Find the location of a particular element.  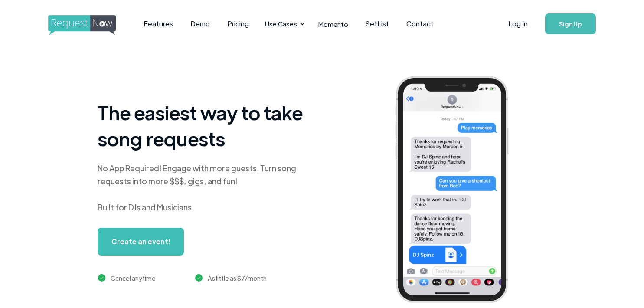

h1: The easiest way to take song requests is located at coordinates (206, 125).